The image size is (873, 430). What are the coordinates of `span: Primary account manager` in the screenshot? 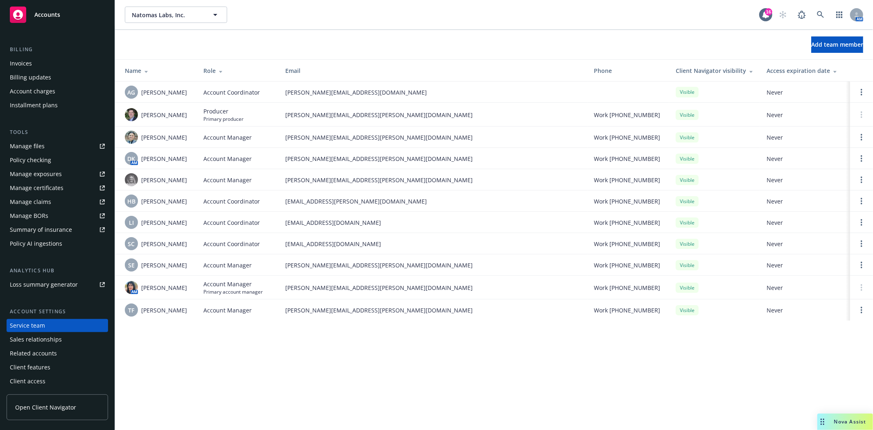 It's located at (233, 292).